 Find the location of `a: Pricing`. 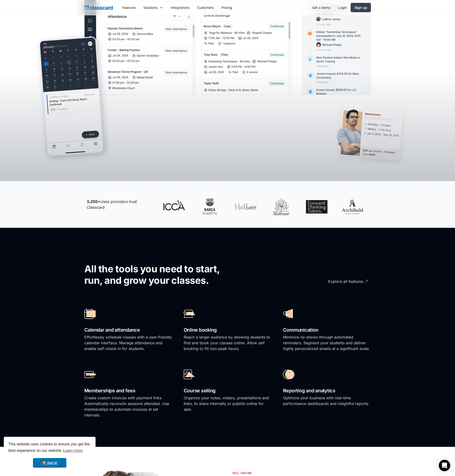

a: Pricing is located at coordinates (227, 8).